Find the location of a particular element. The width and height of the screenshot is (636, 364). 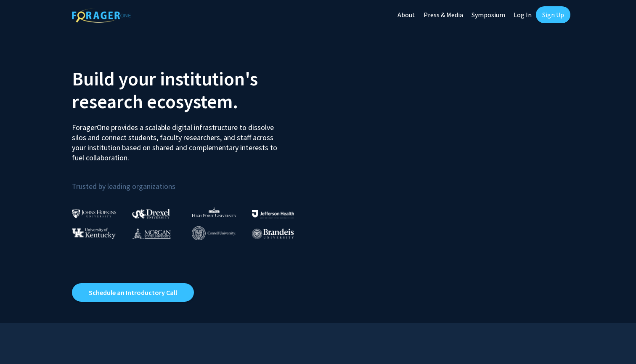

img: Johns Hopkins University is located at coordinates (94, 213).